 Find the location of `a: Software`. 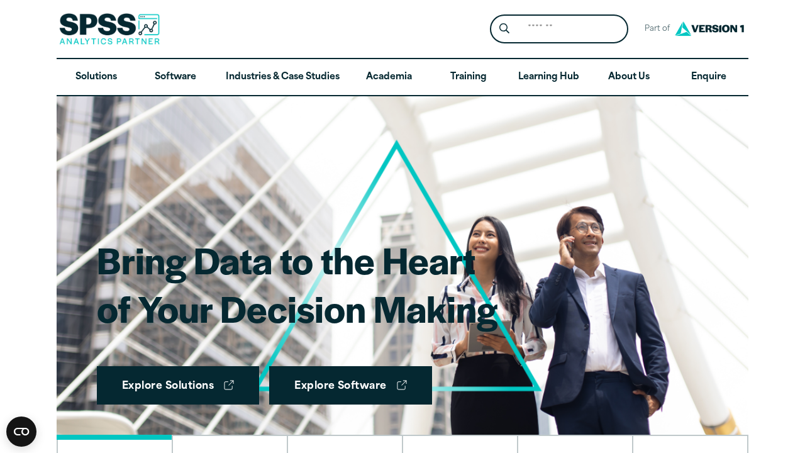

a: Software is located at coordinates (175, 77).